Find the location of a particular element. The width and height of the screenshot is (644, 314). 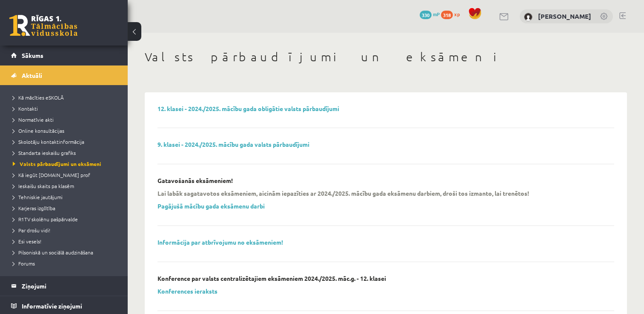

legend: Ziņojumi is located at coordinates (69, 286).